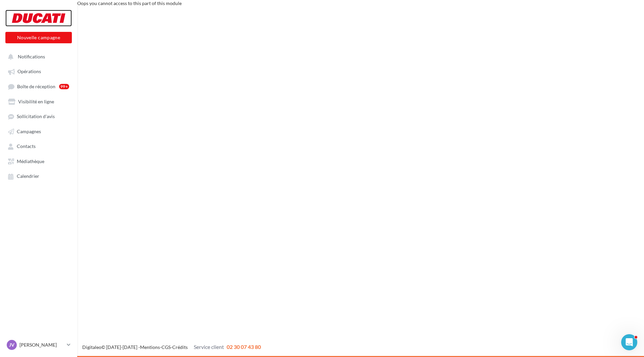 This screenshot has width=644, height=357. What do you see at coordinates (39, 161) in the screenshot?
I see `a: Médiathèque` at bounding box center [39, 161].